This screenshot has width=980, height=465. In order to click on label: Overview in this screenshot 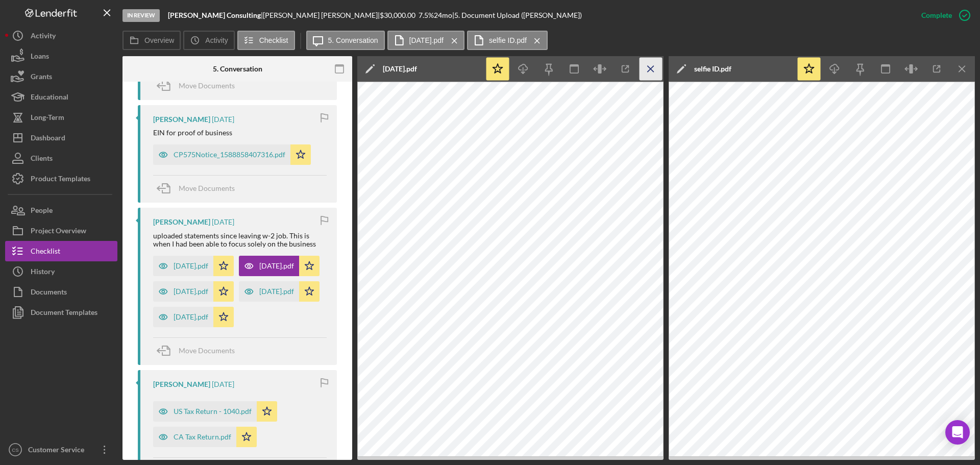, I will do `click(159, 40)`.